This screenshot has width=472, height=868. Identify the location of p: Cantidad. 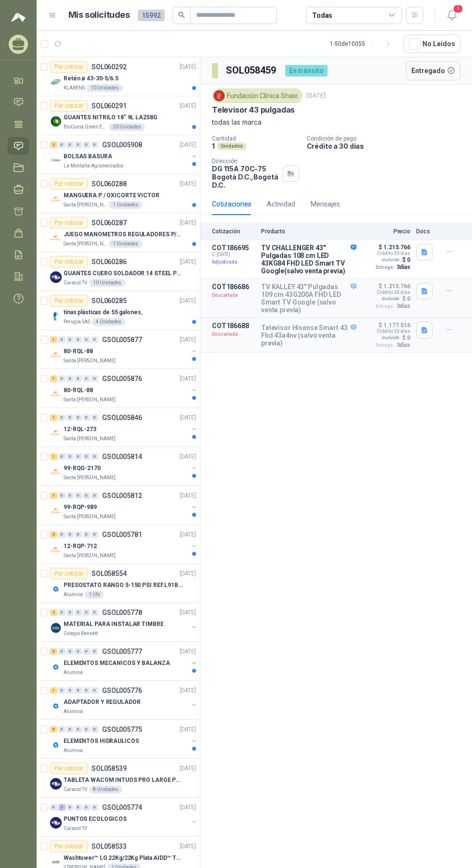
(255, 139).